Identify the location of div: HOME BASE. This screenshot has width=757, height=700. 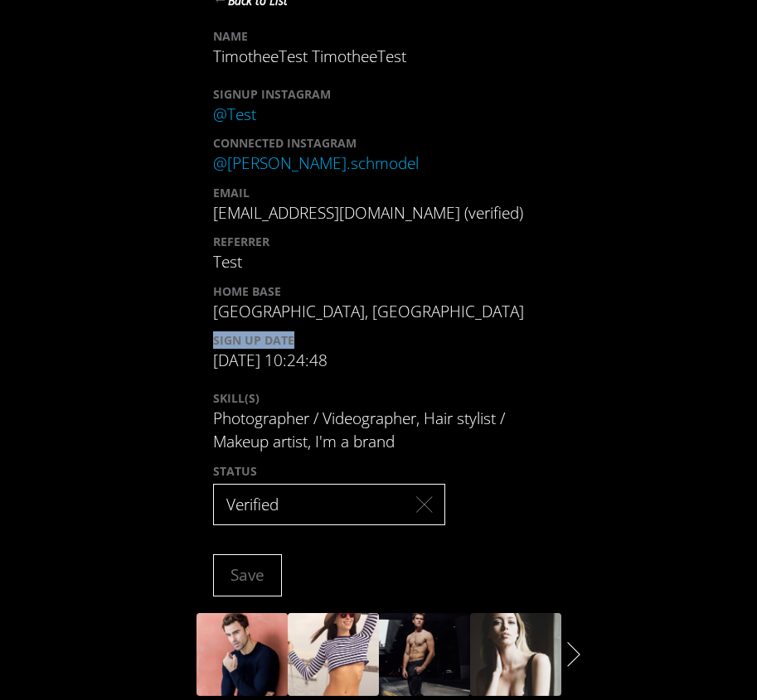
(379, 291).